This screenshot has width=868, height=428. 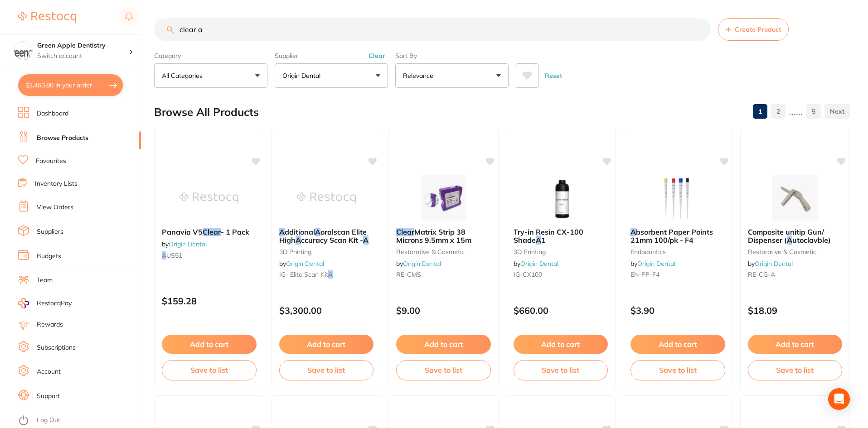 I want to click on p: Switch account, so click(x=83, y=56).